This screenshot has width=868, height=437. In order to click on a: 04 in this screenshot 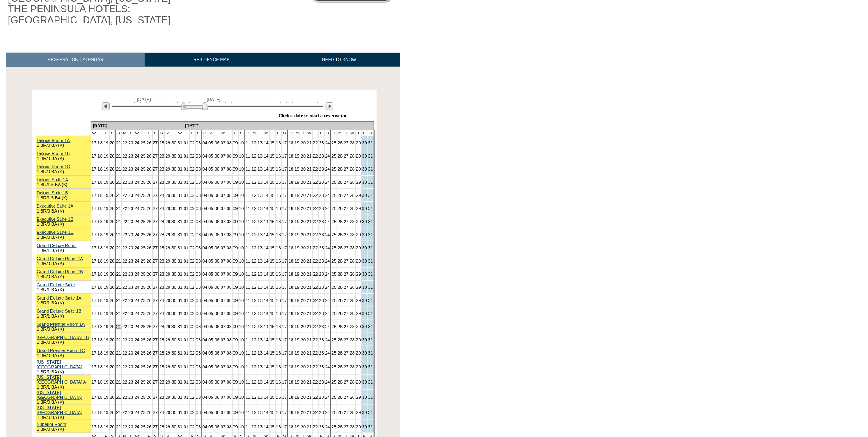, I will do `click(205, 143)`.